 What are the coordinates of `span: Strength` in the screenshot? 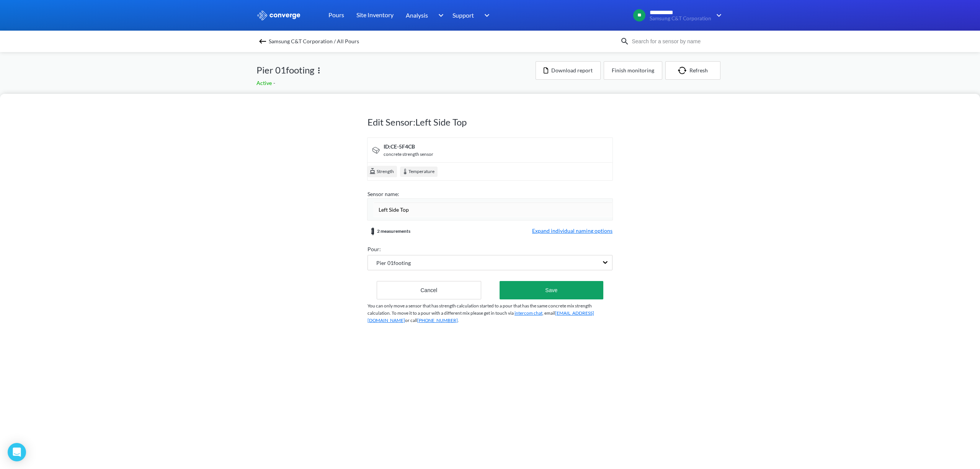 It's located at (385, 172).